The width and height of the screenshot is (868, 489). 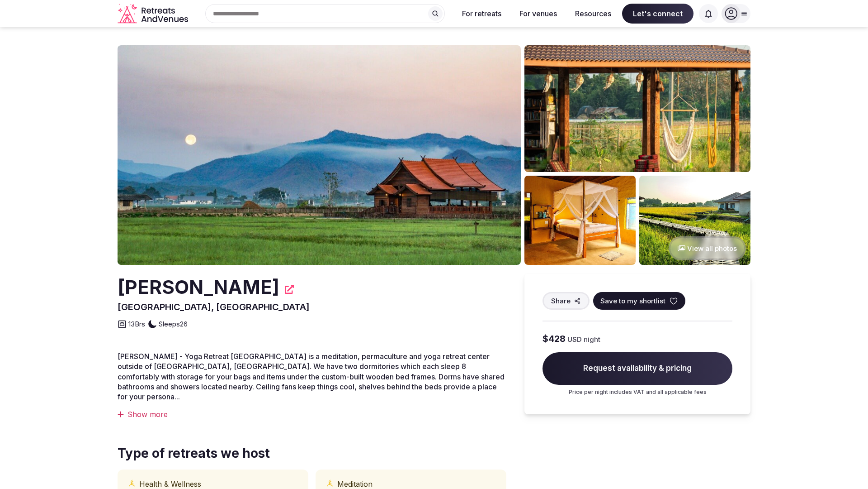 I want to click on span: night, so click(x=592, y=339).